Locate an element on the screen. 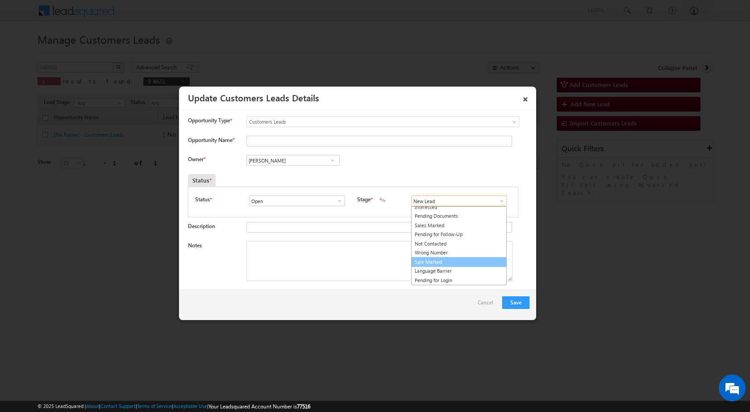 This screenshot has width=750, height=412. a: Terms of Service is located at coordinates (154, 406).